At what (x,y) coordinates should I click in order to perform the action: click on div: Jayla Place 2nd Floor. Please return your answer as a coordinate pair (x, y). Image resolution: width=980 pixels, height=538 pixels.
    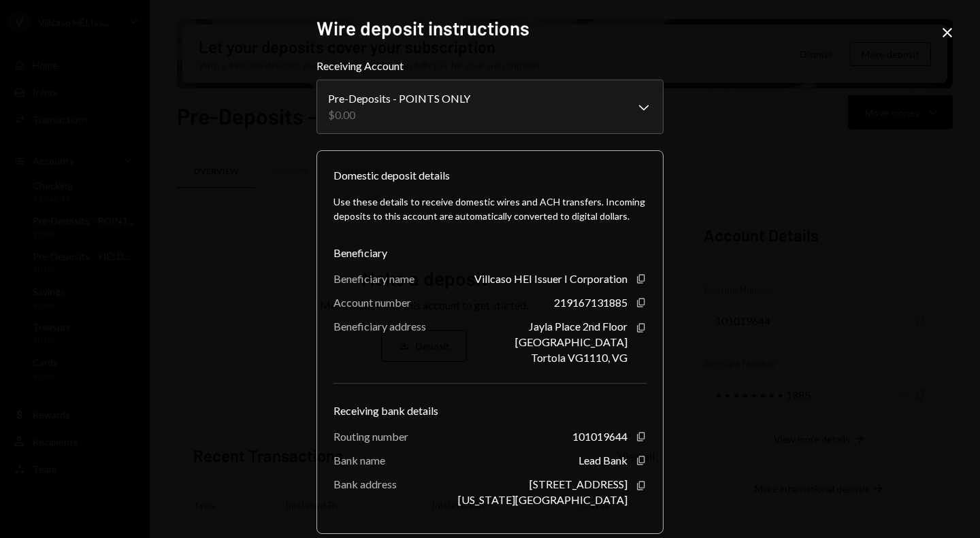
    Looking at the image, I should click on (578, 326).